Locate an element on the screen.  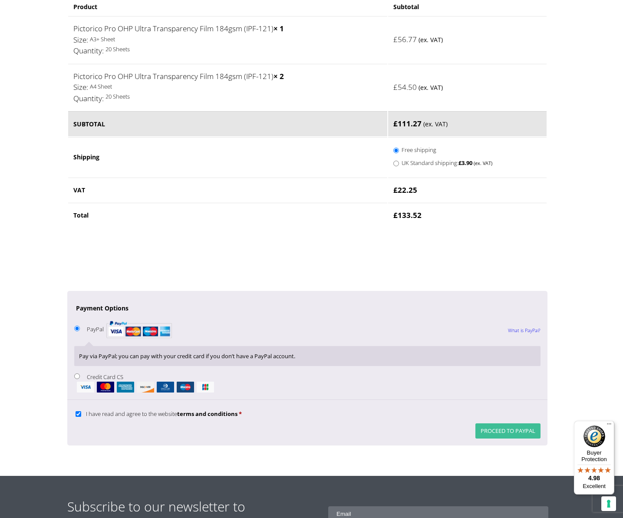
span: I have read and agree to the website is located at coordinates (162, 414).